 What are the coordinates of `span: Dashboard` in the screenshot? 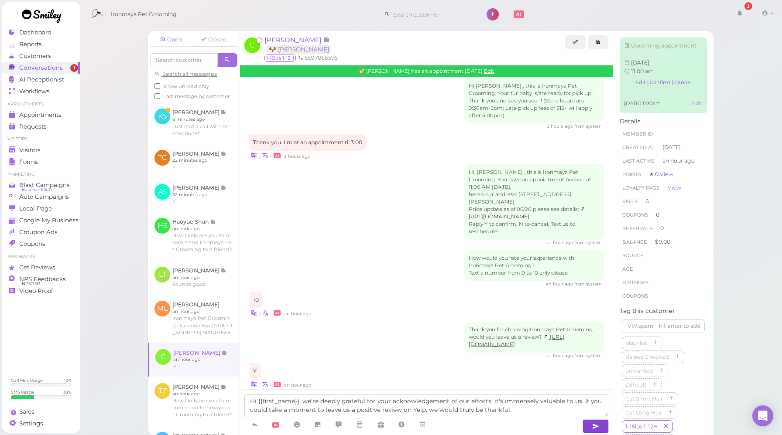 It's located at (35, 32).